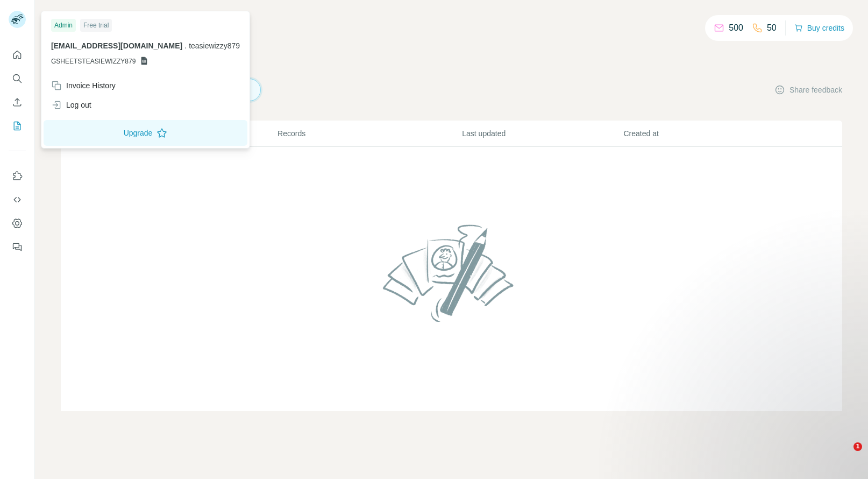  What do you see at coordinates (819, 28) in the screenshot?
I see `button: Buy credits` at bounding box center [819, 28].